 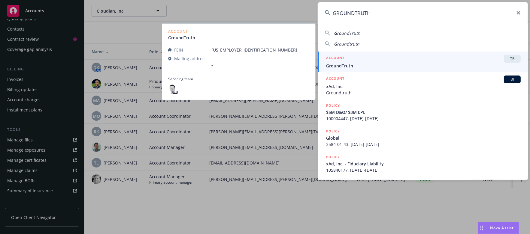 What do you see at coordinates (512, 59) in the screenshot?
I see `span: TR` at bounding box center [512, 59].